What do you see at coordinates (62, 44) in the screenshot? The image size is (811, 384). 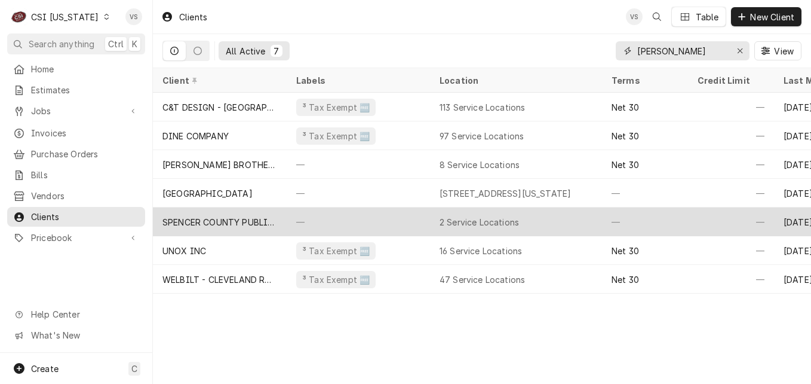 I see `span: Search anything` at bounding box center [62, 44].